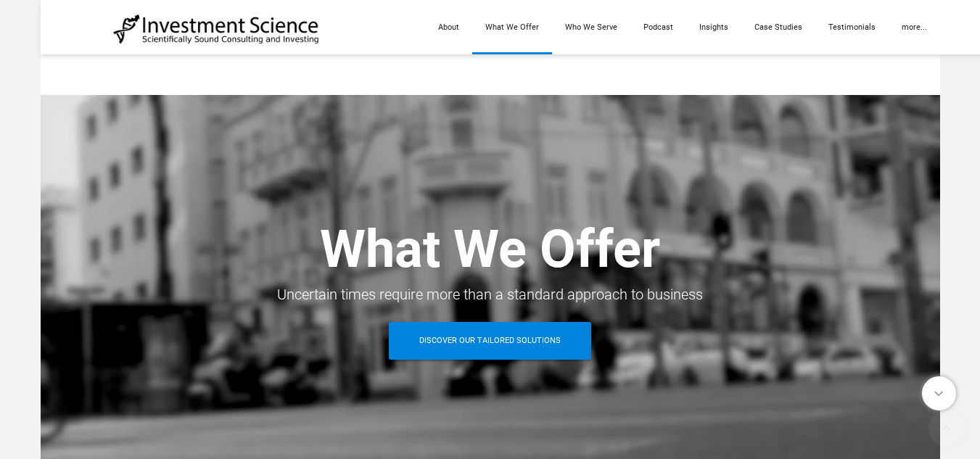 Image resolution: width=980 pixels, height=459 pixels. What do you see at coordinates (947, 428) in the screenshot?
I see `a: To Top` at bounding box center [947, 428].